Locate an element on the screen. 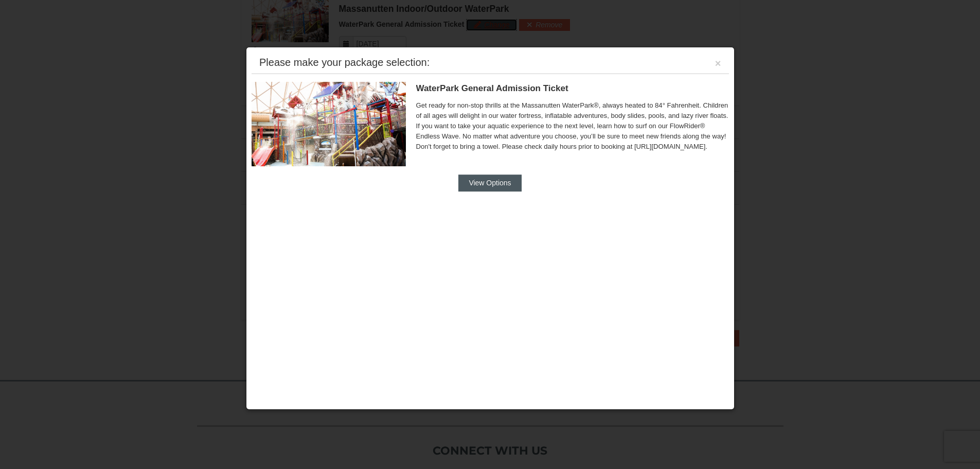 The height and width of the screenshot is (469, 980). img: 6619917-1403-22d2226d.jpg is located at coordinates (328, 124).